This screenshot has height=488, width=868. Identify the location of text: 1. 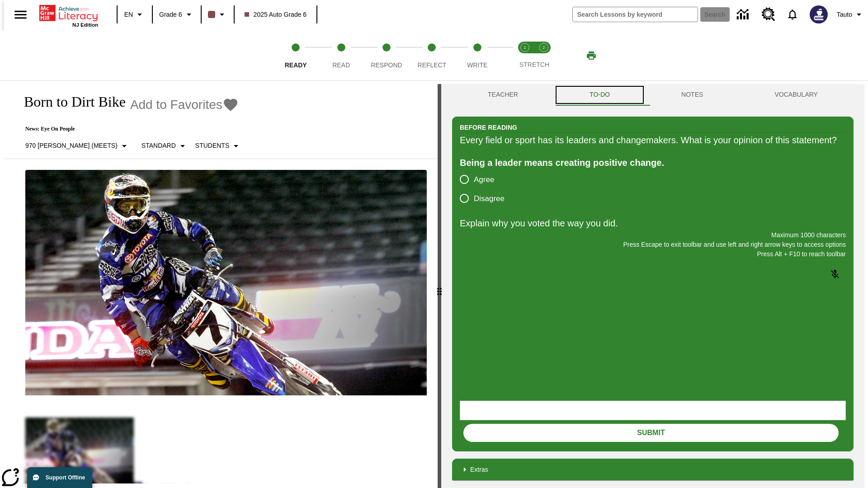
(525, 47).